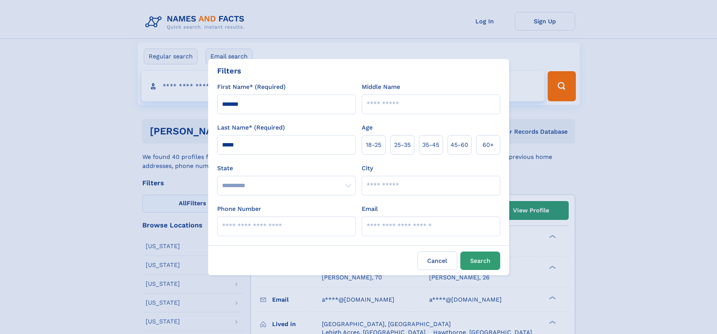 Image resolution: width=717 pixels, height=334 pixels. Describe the element at coordinates (480, 260) in the screenshot. I see `button: Search` at that location.